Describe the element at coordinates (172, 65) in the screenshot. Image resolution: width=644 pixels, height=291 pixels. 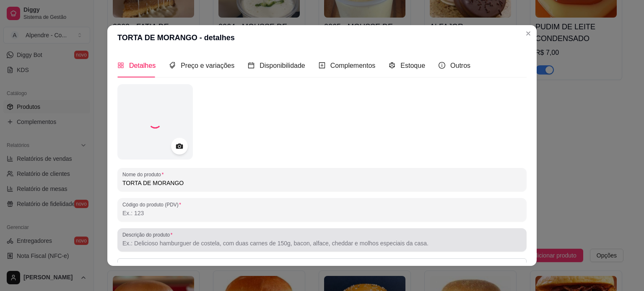
I see `span: tags` at that location.